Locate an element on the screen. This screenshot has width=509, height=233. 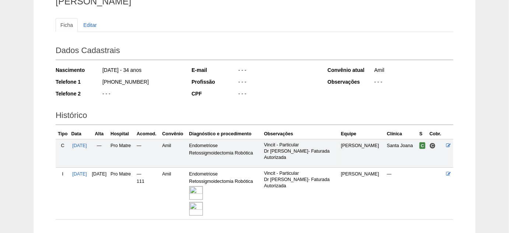
a: Ficha is located at coordinates (67, 25).